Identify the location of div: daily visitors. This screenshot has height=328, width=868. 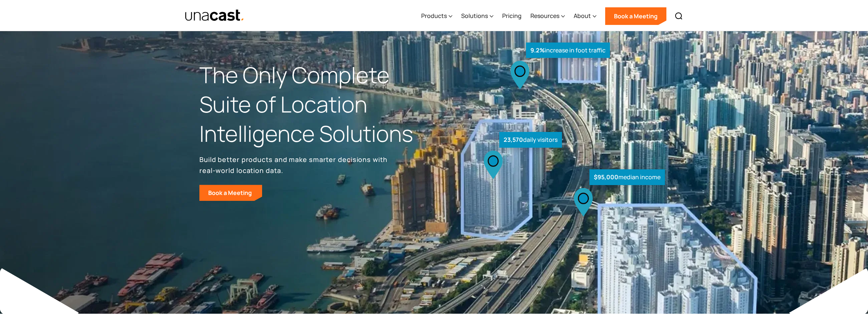
(530, 139).